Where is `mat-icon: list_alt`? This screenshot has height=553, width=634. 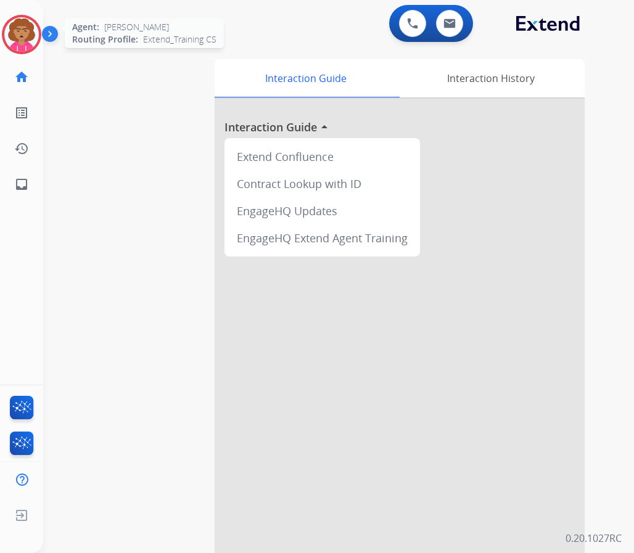
mat-icon: list_alt is located at coordinates (22, 113).